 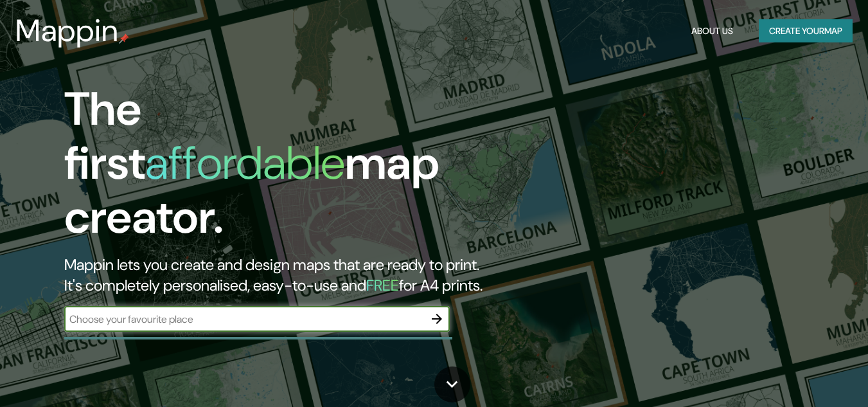 What do you see at coordinates (67, 31) in the screenshot?
I see `h3: Mappin` at bounding box center [67, 31].